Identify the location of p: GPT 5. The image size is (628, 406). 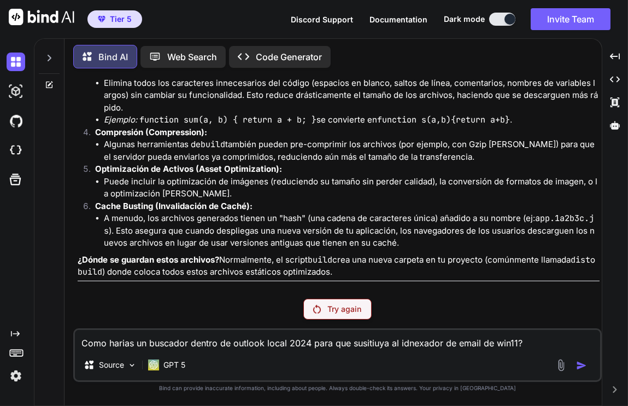
(174, 365).